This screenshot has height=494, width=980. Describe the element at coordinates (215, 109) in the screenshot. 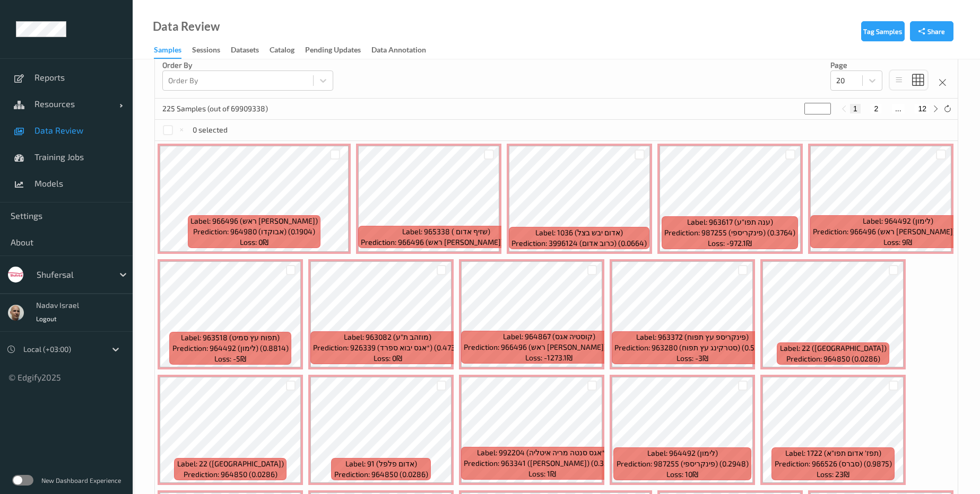

I see `p: 225 Samples (out of 69909338)` at that location.